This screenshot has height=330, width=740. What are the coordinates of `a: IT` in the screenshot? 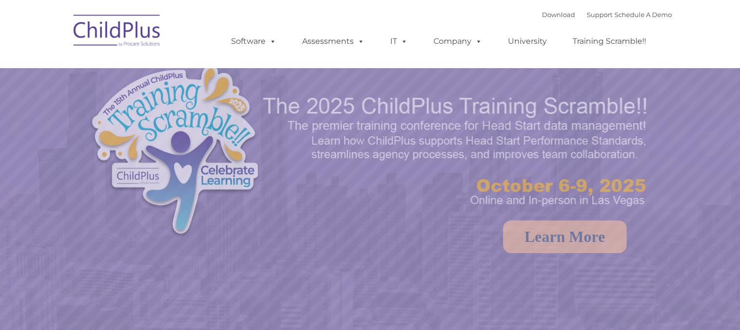 It's located at (399, 41).